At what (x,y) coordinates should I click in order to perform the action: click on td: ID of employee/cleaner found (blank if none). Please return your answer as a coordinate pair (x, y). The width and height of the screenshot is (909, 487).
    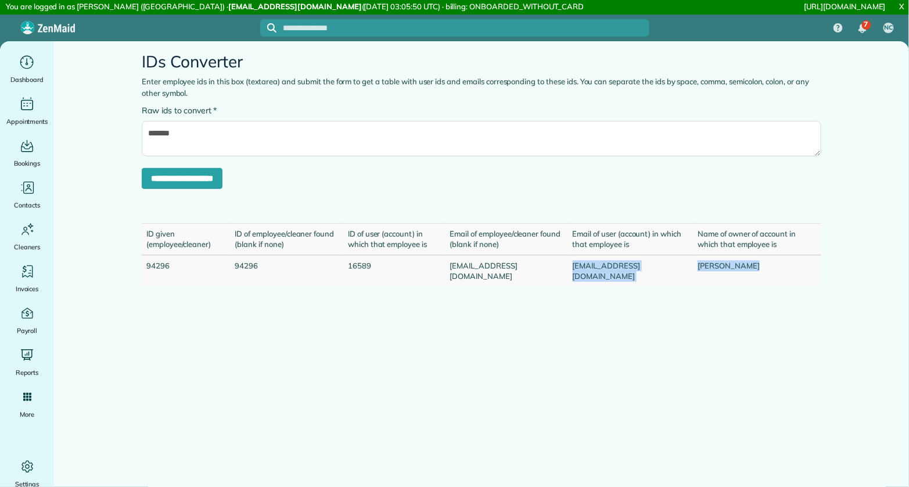
    Looking at the image, I should click on (286, 239).